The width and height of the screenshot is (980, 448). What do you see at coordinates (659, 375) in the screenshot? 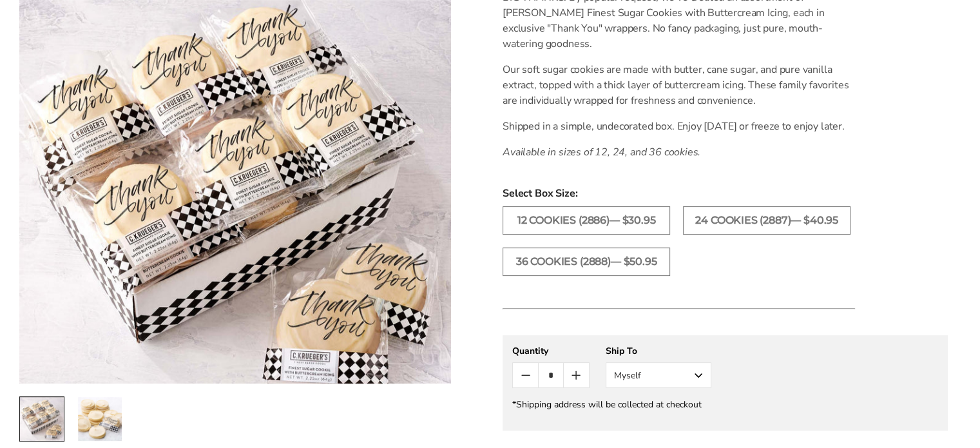
I see `button: Myself` at bounding box center [659, 375].